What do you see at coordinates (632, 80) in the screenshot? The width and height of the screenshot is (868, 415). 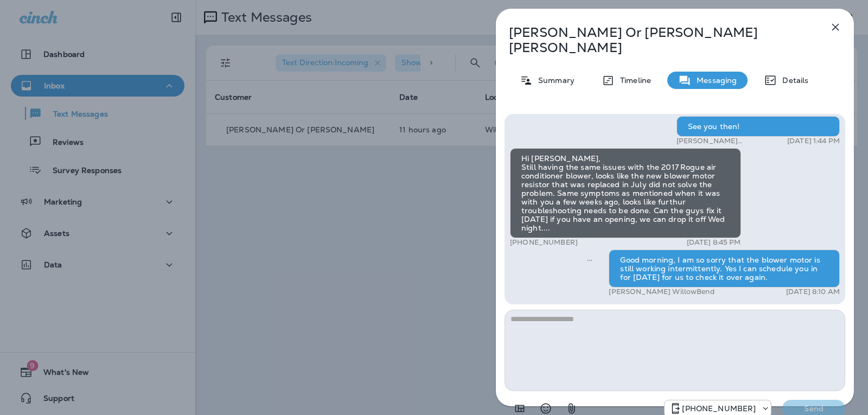 I see `p: Timeline` at bounding box center [632, 80].